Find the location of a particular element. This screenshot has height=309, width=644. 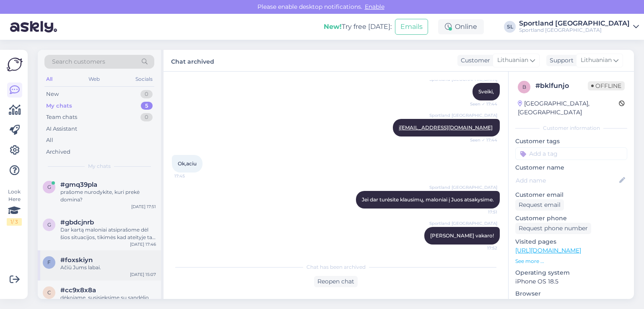

input: Add a tag is located at coordinates (571, 154).